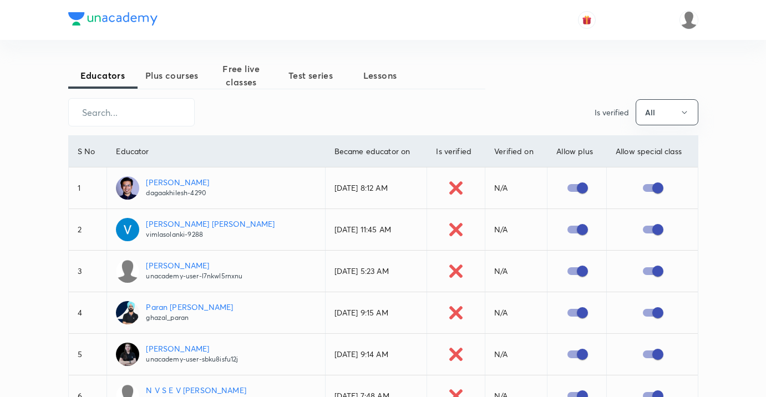 This screenshot has width=766, height=397. What do you see at coordinates (178, 193) in the screenshot?
I see `p: dagaakhilesh-4290` at bounding box center [178, 193].